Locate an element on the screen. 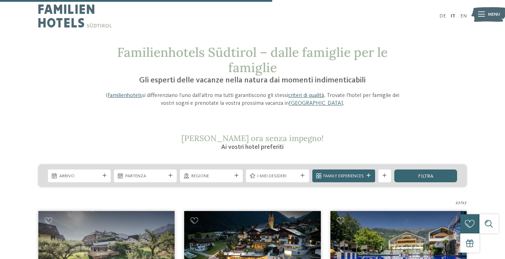  span: Ai vostri hotel preferiti is located at coordinates (252, 147).